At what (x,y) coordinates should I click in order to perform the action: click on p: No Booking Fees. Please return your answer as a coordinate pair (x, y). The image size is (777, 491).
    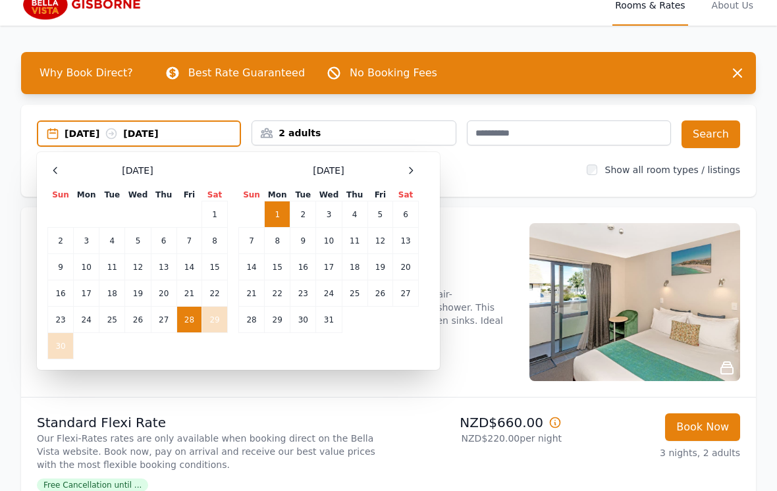
    Looking at the image, I should click on (393, 73).